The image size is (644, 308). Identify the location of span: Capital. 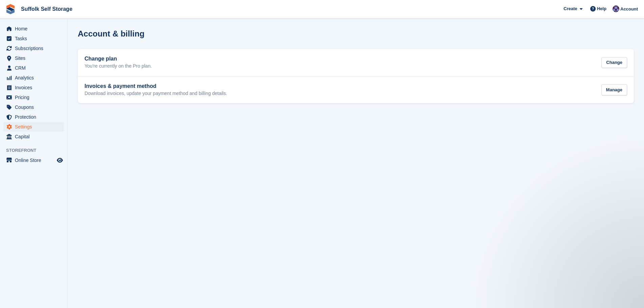
(35, 137).